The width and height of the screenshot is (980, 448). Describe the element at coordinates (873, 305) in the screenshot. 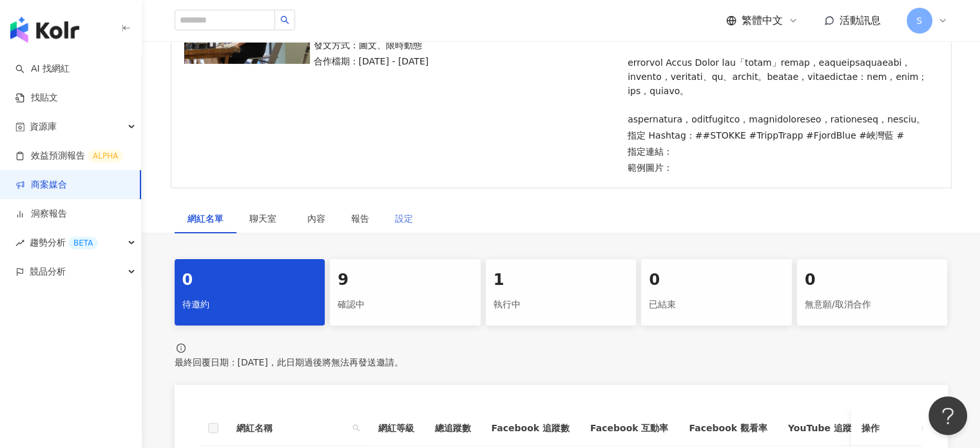

I see `div: 無意願/取消合作` at that location.